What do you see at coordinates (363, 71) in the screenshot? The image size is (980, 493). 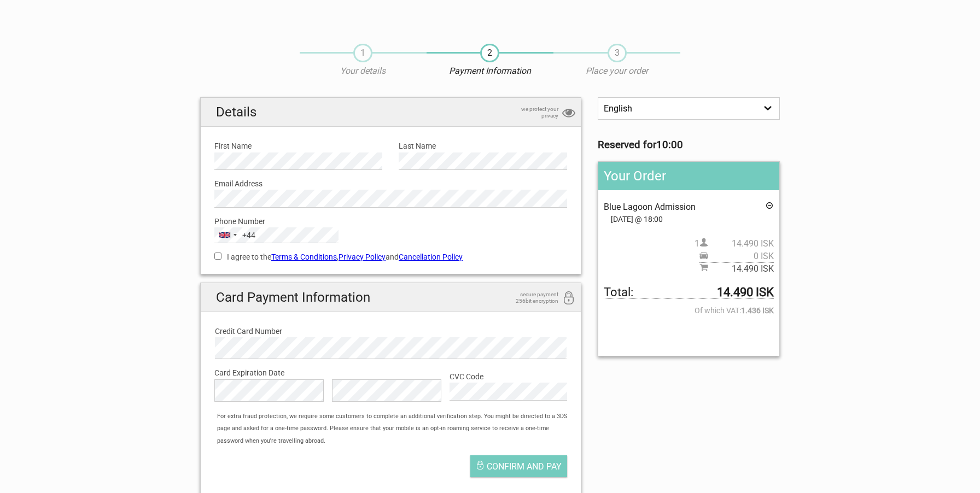 I see `p: Your details` at bounding box center [363, 71].